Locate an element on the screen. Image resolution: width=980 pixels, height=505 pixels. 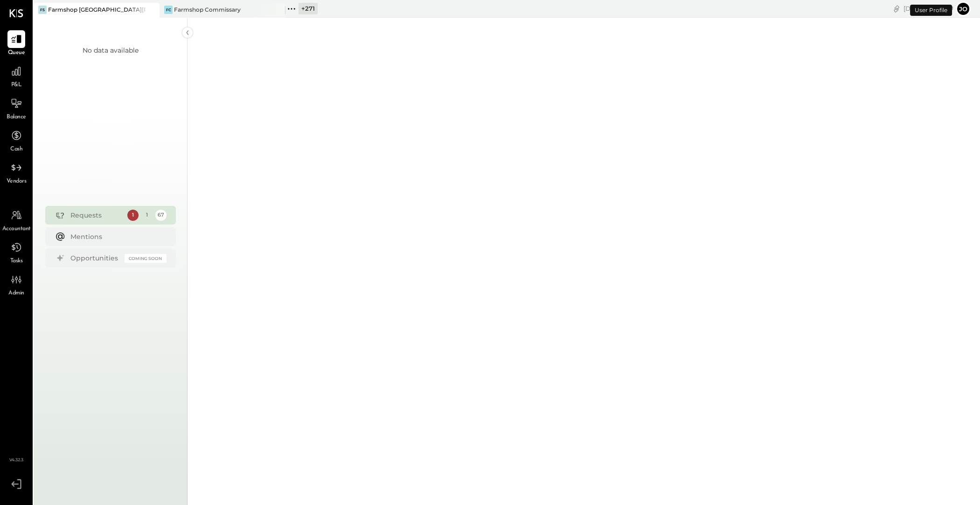
a: Admin is located at coordinates (16, 284).